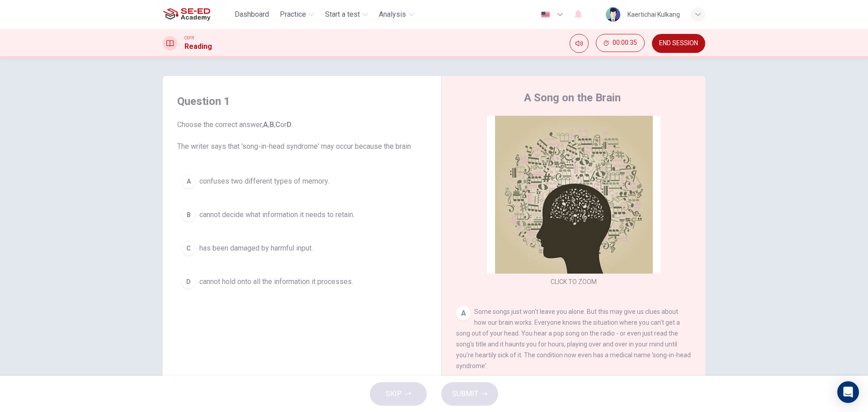 The height and width of the screenshot is (412, 868). Describe the element at coordinates (302, 182) in the screenshot. I see `button: Aconfuses two different types of memory.` at that location.